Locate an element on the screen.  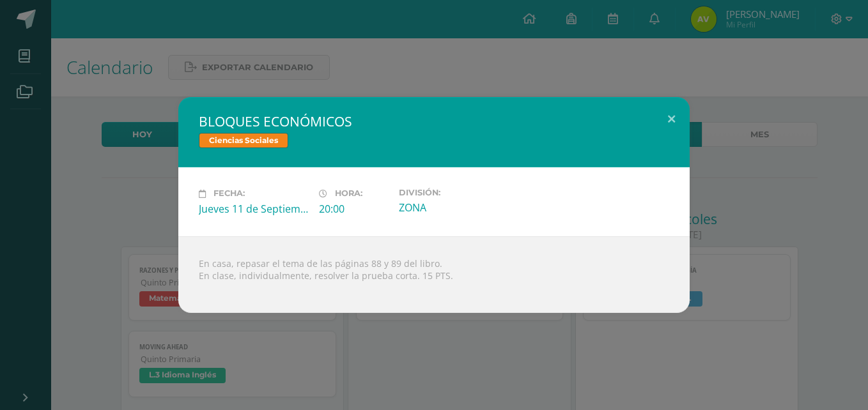
div: Jueves 11 de Septiembre is located at coordinates (254, 209).